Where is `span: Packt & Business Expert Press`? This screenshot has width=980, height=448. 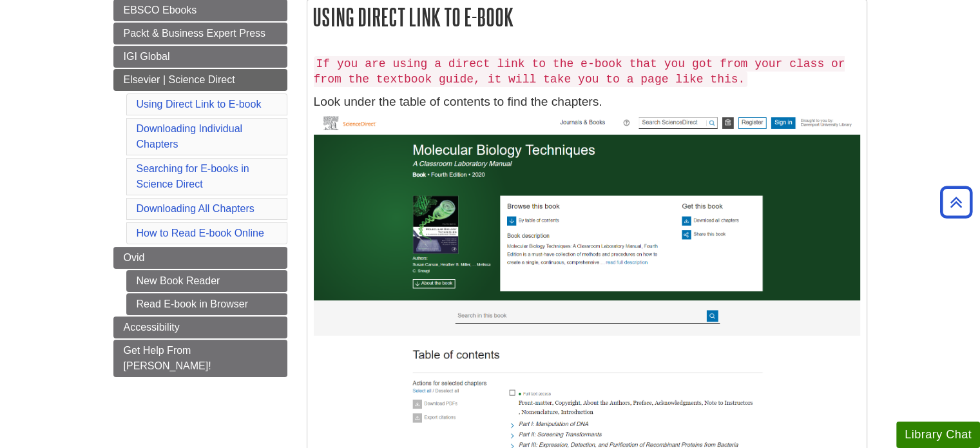 span: Packt & Business Expert Press is located at coordinates (194, 33).